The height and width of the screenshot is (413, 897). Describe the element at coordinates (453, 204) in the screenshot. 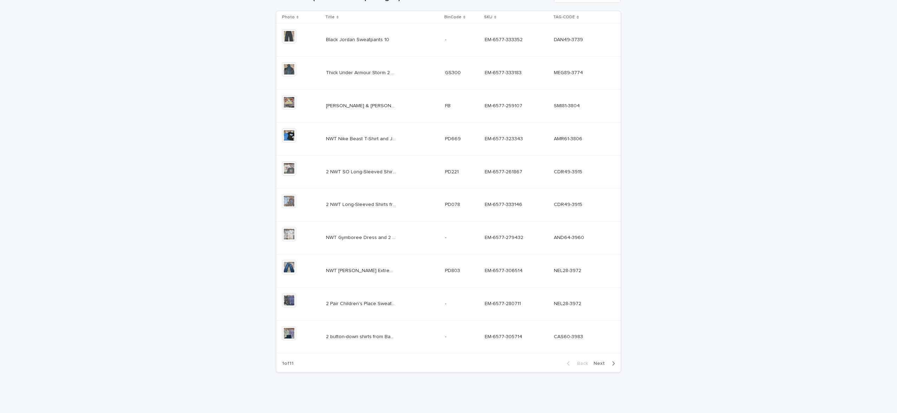

I see `p: PD078` at that location.